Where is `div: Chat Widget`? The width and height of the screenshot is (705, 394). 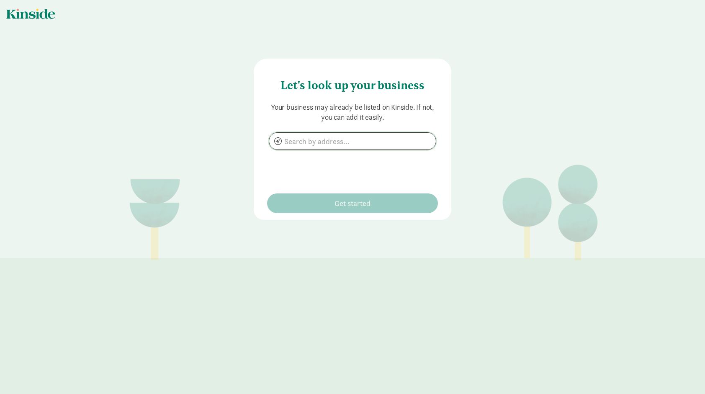
div: Chat Widget is located at coordinates (684, 374).